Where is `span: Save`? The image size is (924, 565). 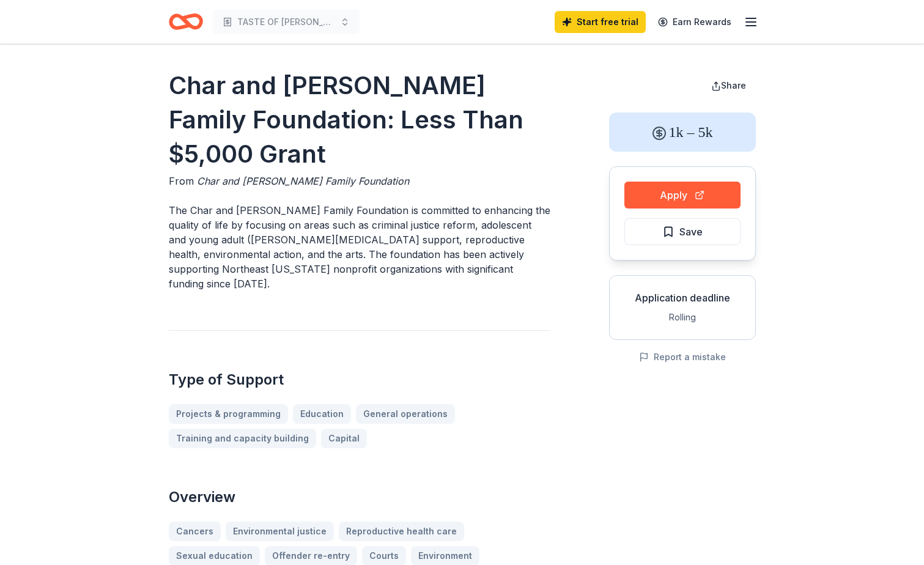
span: Save is located at coordinates (691, 232).